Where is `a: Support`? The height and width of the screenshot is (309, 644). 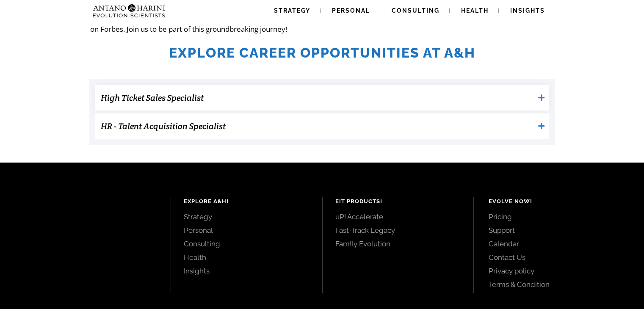 a: Support is located at coordinates (557, 230).